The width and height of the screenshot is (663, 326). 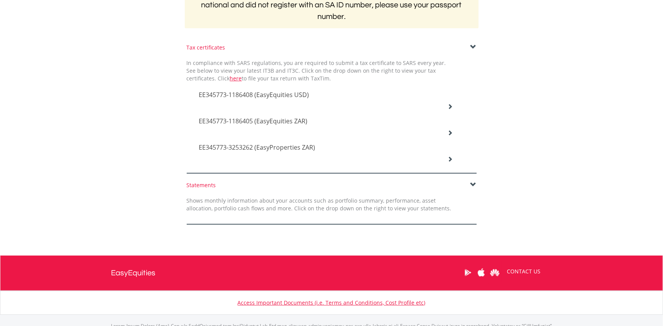 I want to click on span: Click to file your tax return with TaxTim., so click(x=275, y=78).